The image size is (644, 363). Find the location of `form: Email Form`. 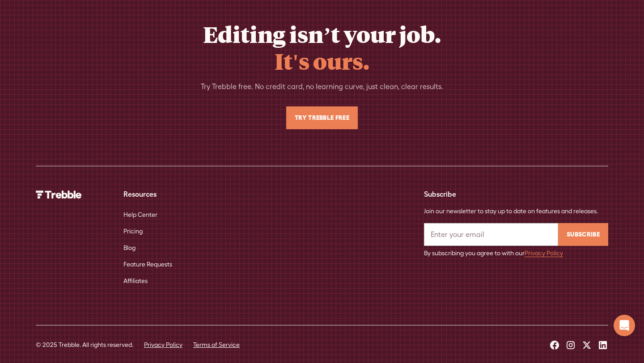

form: Email Form is located at coordinates (516, 240).